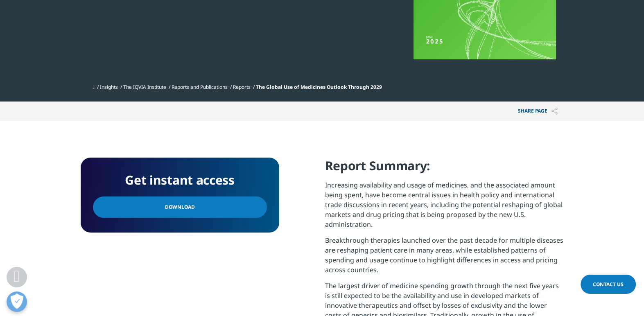  Describe the element at coordinates (538, 111) in the screenshot. I see `button: Share PAGEShare PAGE` at that location.